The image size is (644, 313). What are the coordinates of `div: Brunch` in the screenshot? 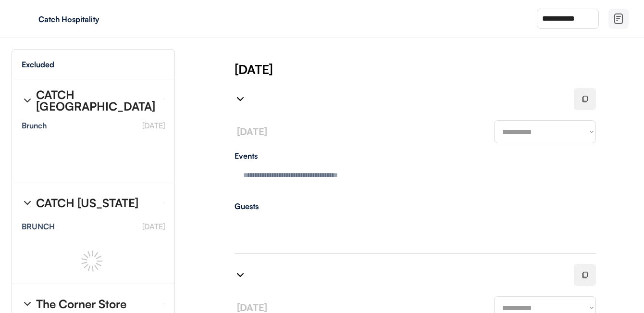 It's located at (34, 125).